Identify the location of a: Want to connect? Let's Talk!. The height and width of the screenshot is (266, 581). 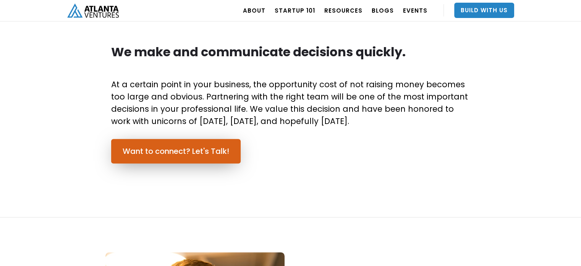
(176, 151).